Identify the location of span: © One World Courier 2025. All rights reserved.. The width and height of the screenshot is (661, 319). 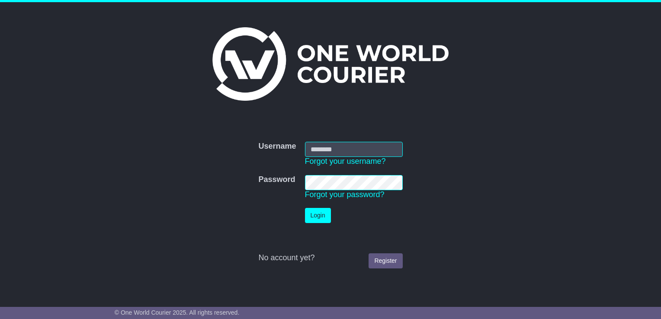
(177, 313).